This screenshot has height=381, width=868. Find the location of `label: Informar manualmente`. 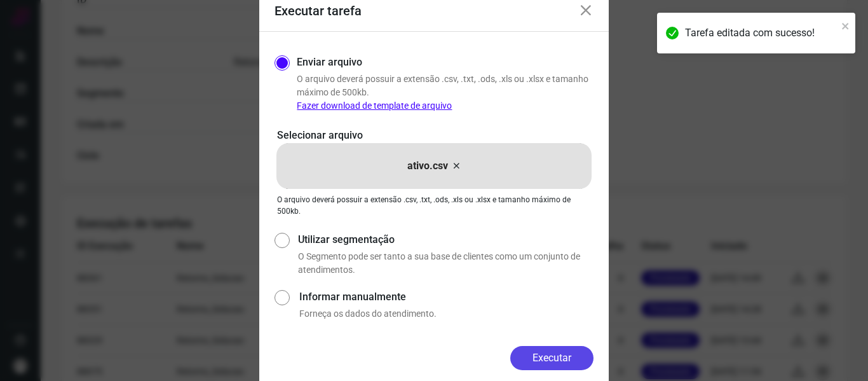

label: Informar manualmente is located at coordinates (446, 297).